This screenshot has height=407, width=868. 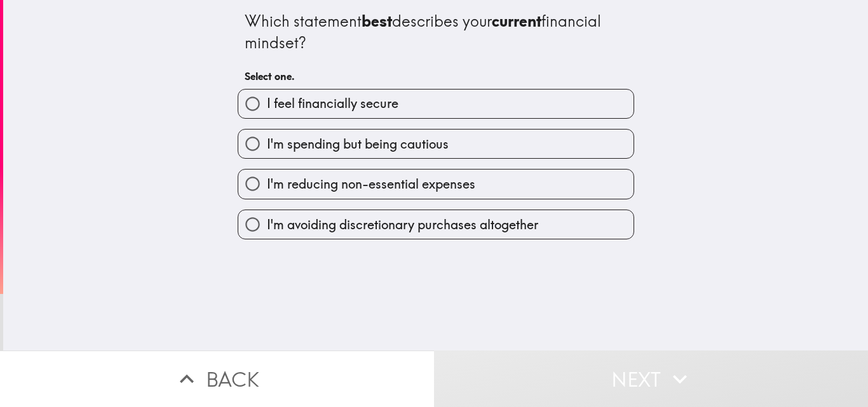 What do you see at coordinates (357, 144) in the screenshot?
I see `span: I'm spending but being cautious` at bounding box center [357, 144].